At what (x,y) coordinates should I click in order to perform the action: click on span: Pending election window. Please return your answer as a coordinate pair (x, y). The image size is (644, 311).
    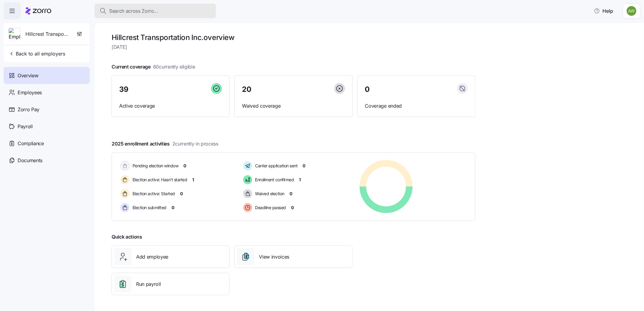
    Looking at the image, I should click on (154, 166).